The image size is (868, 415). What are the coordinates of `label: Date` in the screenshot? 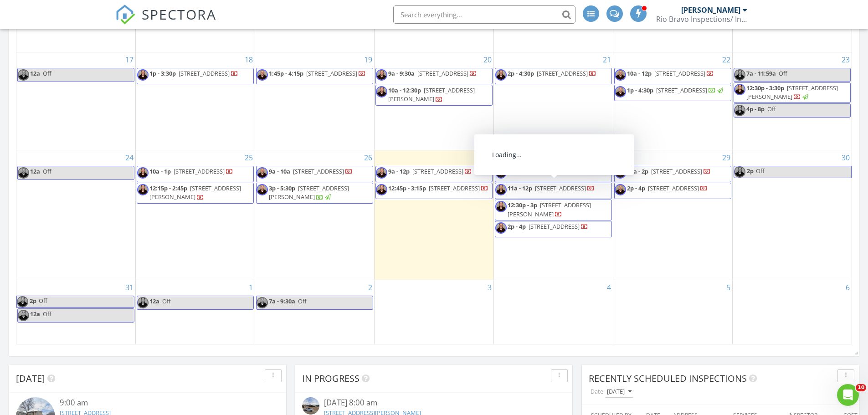 It's located at (597, 392).